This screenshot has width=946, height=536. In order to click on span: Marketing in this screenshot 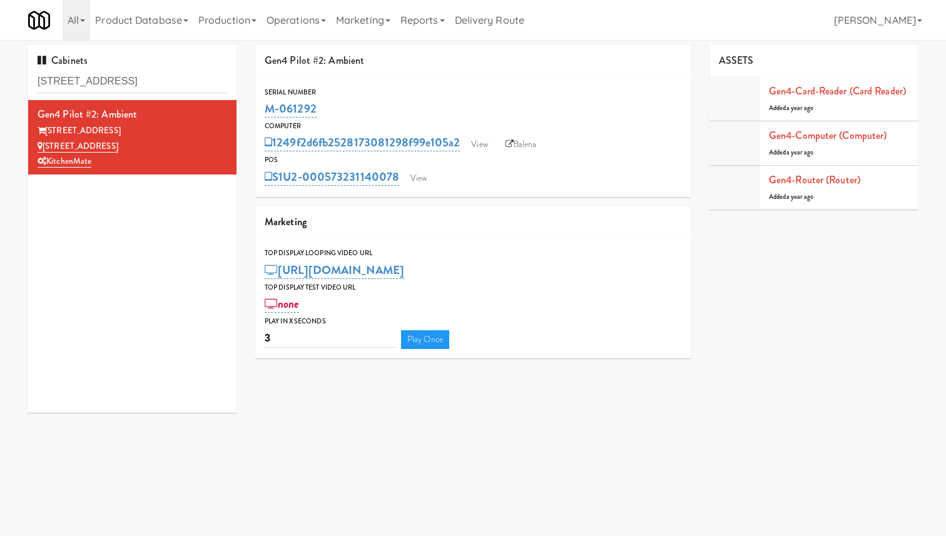, I will do `click(285, 222)`.